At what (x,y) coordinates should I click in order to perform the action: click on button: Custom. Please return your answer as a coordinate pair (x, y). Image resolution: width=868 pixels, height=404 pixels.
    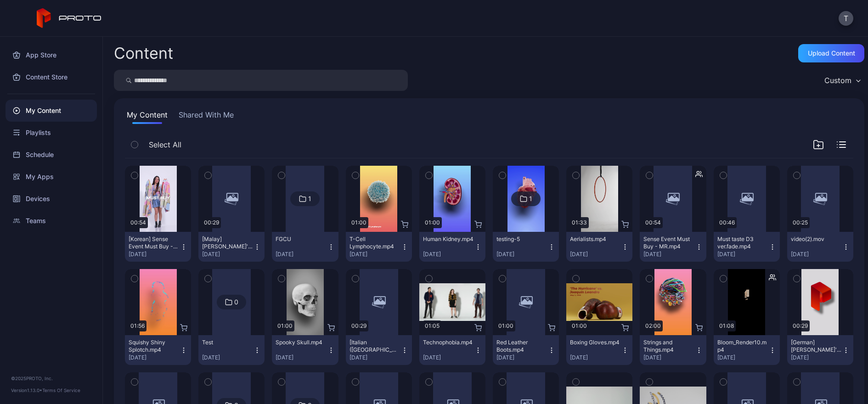
    Looking at the image, I should click on (842, 81).